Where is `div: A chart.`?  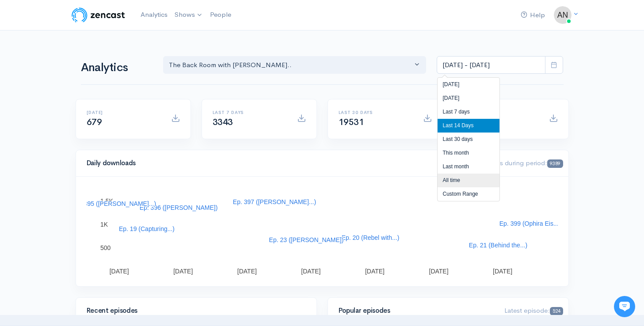 div: A chart. is located at coordinates (322, 232).